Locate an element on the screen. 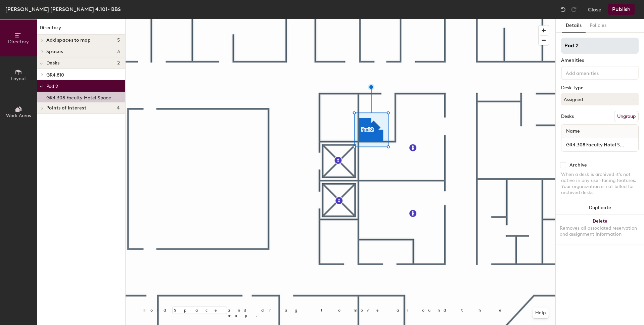 This screenshot has height=325, width=644. button: Details is located at coordinates (574, 25).